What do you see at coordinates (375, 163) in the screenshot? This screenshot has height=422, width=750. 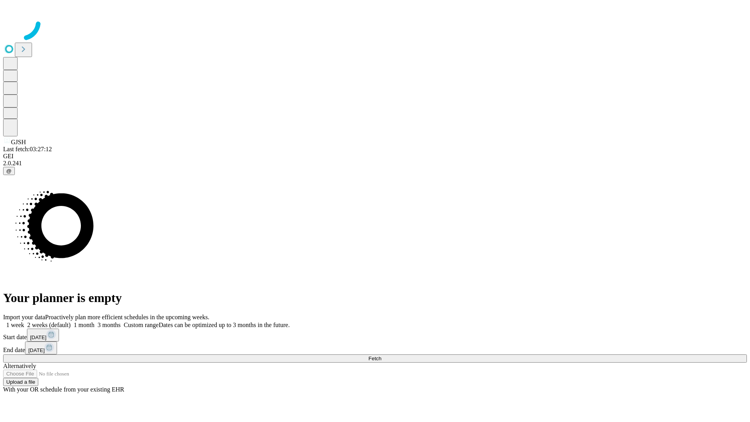 I see `div: 2.0.241` at bounding box center [375, 163].